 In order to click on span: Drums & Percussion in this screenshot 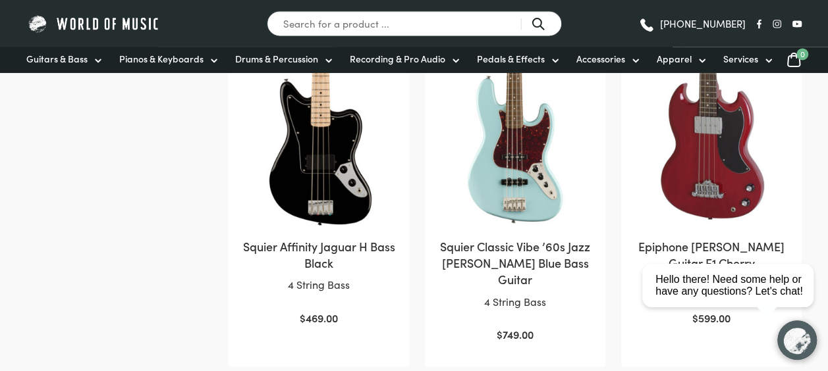, I will do `click(277, 59)`.